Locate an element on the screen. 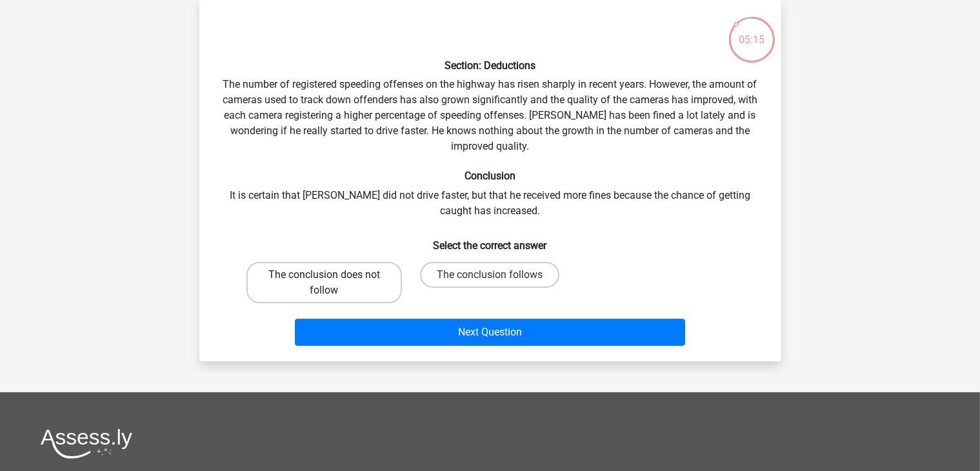  label: The conclusion does not follow is located at coordinates (324, 282).